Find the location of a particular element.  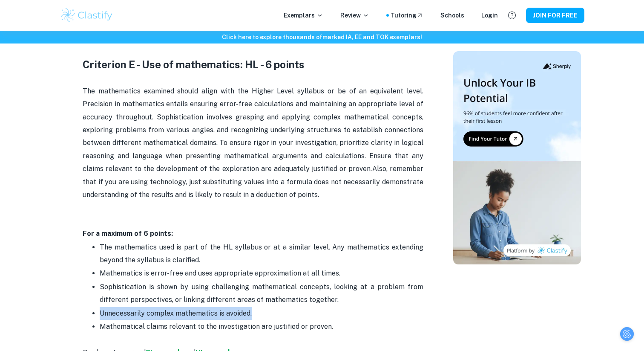

a: Login is located at coordinates (490, 15).